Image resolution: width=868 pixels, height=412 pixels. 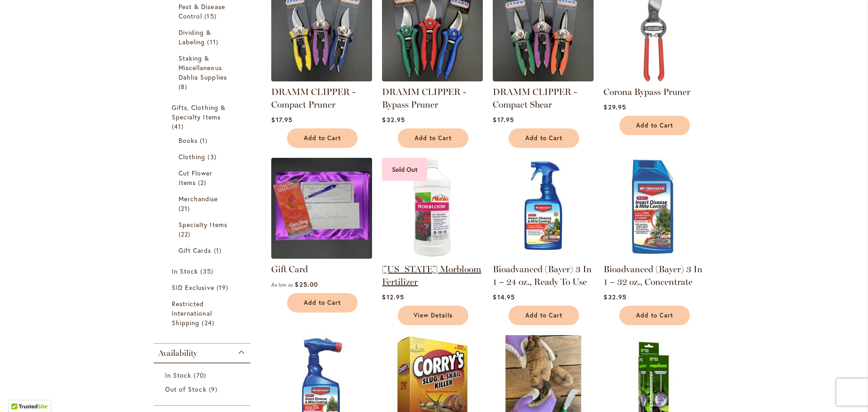 What do you see at coordinates (203, 224) in the screenshot?
I see `span: Specialty Items` at bounding box center [203, 224].